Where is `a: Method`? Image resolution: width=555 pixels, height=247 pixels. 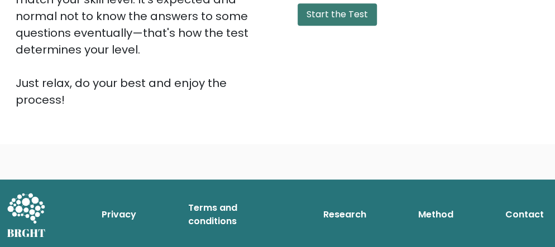
a: Method is located at coordinates (435, 215).